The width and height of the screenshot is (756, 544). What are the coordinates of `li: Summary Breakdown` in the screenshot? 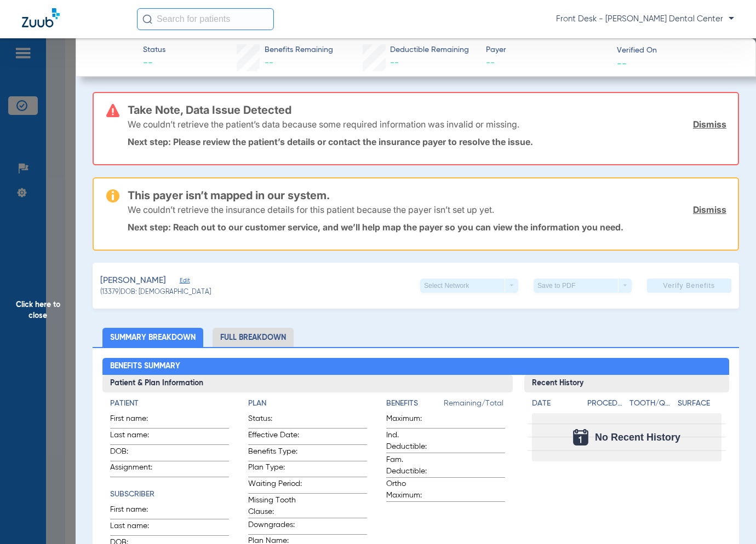 It's located at (153, 337).